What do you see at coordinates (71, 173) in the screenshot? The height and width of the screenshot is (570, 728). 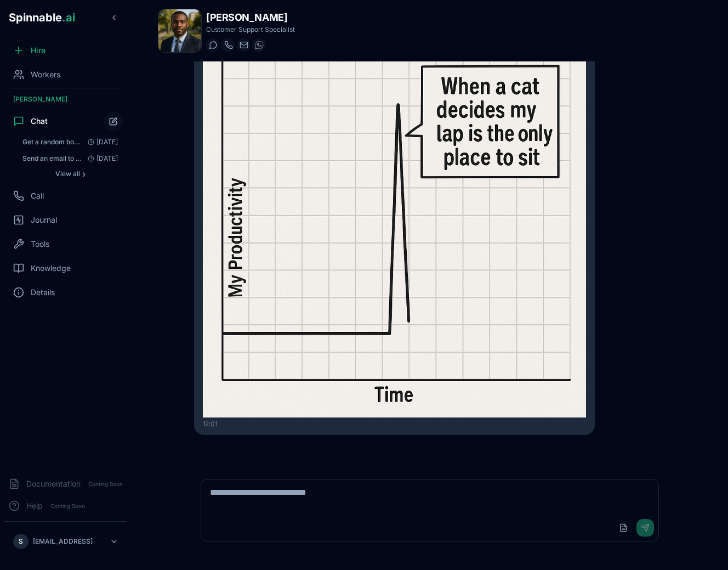 I see `button: Show all conversations` at bounding box center [71, 173].